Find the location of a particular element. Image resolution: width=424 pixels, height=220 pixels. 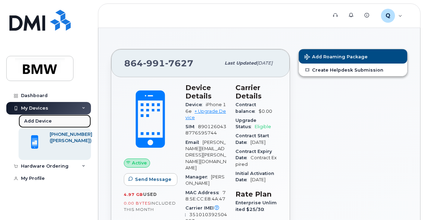

span: 991 is located at coordinates (154, 63).